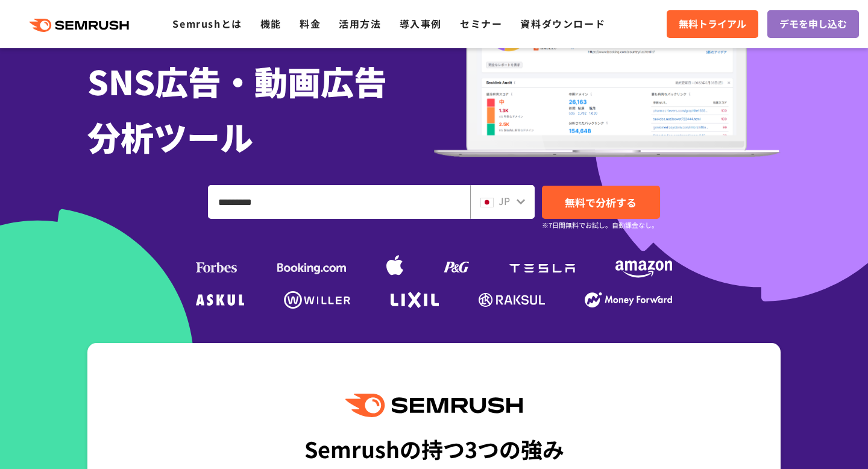  What do you see at coordinates (421, 23) in the screenshot?
I see `a: 導入事例` at bounding box center [421, 23].